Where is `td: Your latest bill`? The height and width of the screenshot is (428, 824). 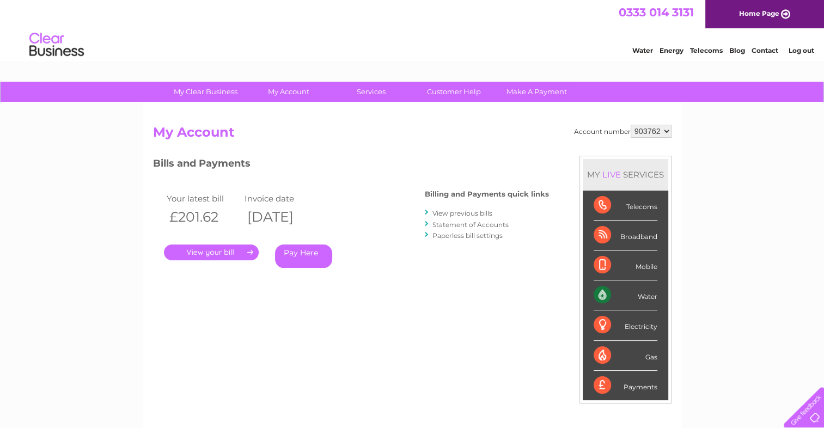
td: Your latest bill is located at coordinates (203, 198).